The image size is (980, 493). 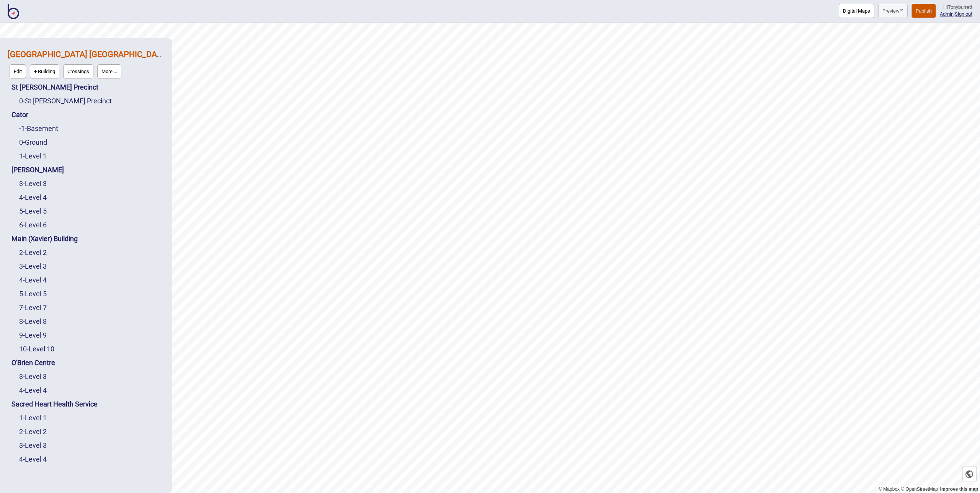 What do you see at coordinates (88, 404) in the screenshot?
I see `div: Sacred Heart Health Service` at bounding box center [88, 404].